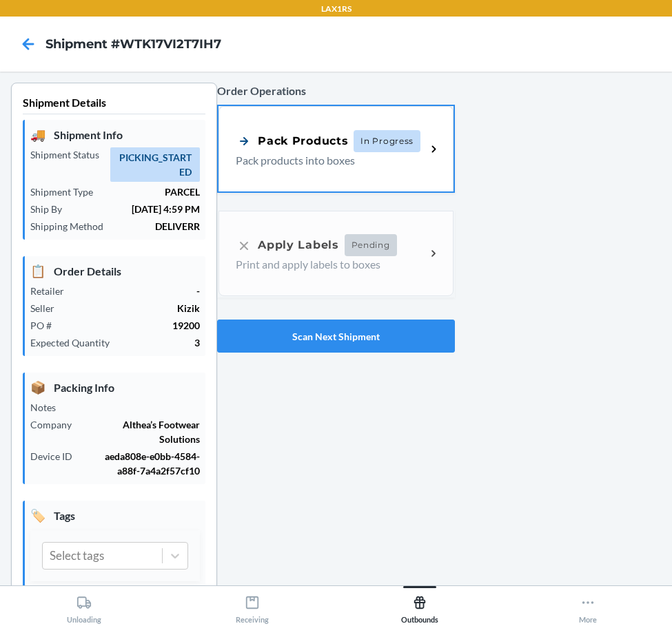 This screenshot has height=626, width=672. What do you see at coordinates (115, 270) in the screenshot?
I see `p: Order Details` at bounding box center [115, 270].